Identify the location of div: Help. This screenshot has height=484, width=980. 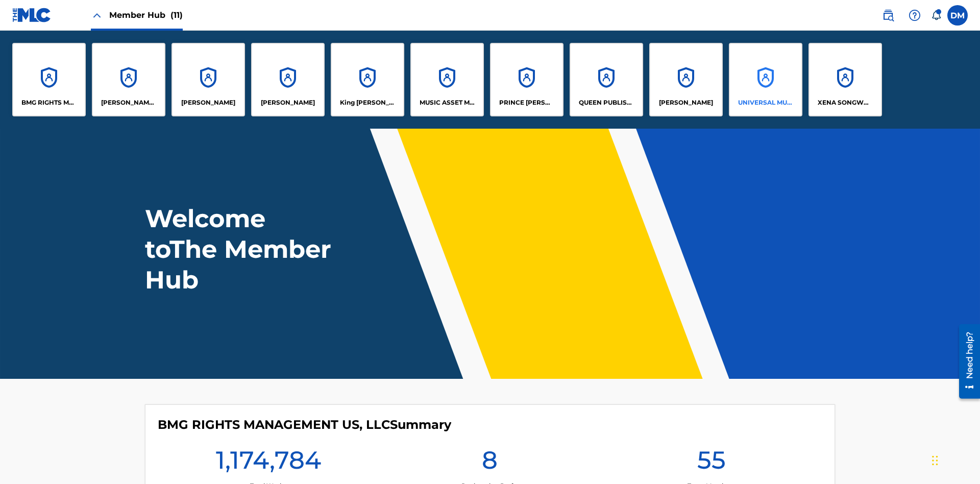
(914, 15).